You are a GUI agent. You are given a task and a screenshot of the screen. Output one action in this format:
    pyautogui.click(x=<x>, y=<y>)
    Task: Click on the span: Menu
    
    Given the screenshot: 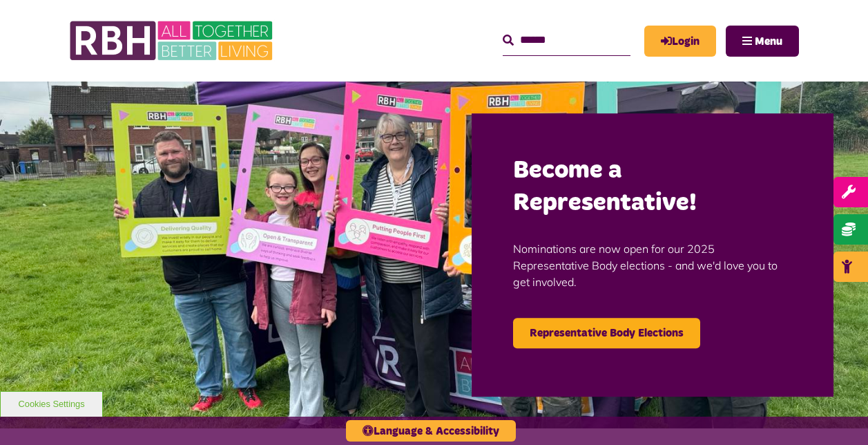 What is the action you would take?
    pyautogui.click(x=768, y=41)
    